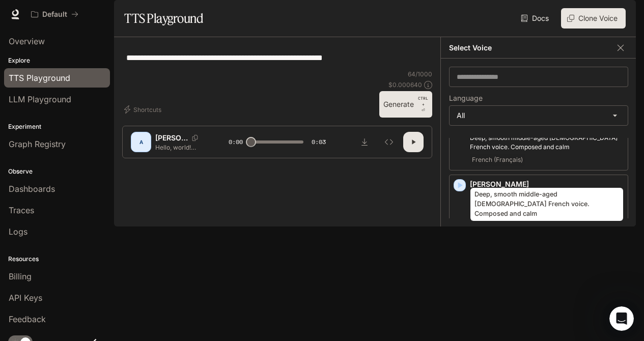 This screenshot has width=644, height=341. What do you see at coordinates (319, 142) in the screenshot?
I see `span: 0:03` at bounding box center [319, 142].